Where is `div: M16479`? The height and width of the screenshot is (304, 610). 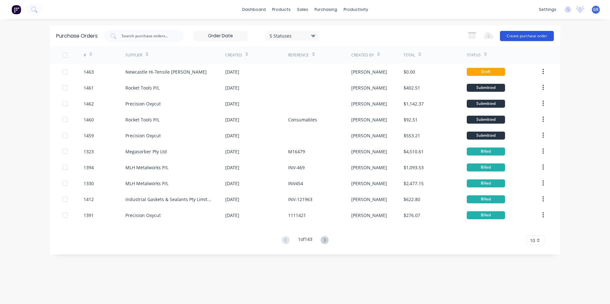 div: M16479 is located at coordinates (296, 151).